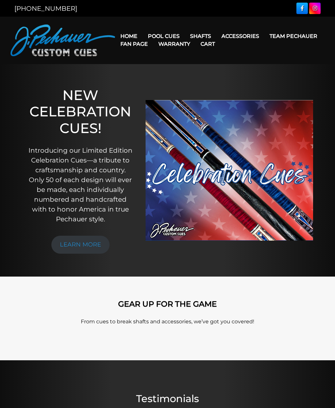  I want to click on a: Home, so click(129, 36).